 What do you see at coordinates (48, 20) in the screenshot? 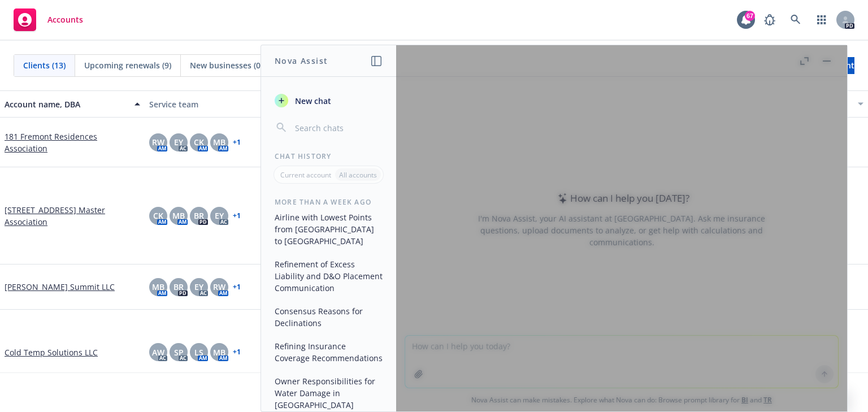
I see `a: Accounts` at bounding box center [48, 20].